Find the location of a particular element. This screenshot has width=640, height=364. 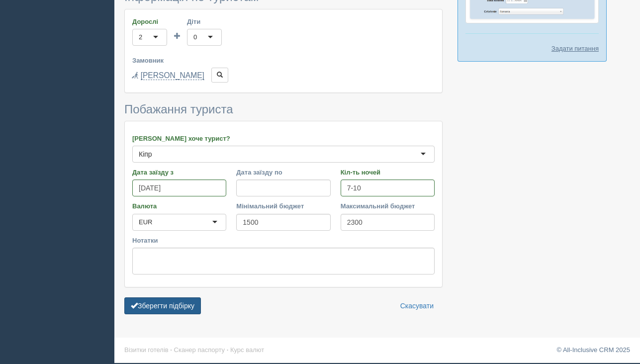

div: EUR is located at coordinates (145, 222).